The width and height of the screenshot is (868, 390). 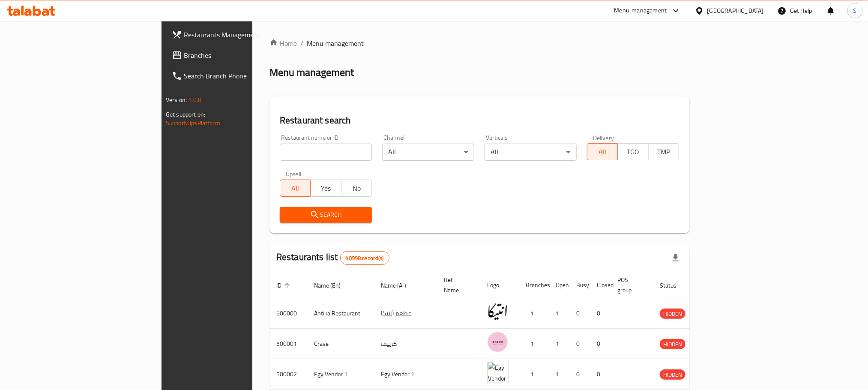 What do you see at coordinates (560, 285) in the screenshot?
I see `th: Open` at bounding box center [560, 285].